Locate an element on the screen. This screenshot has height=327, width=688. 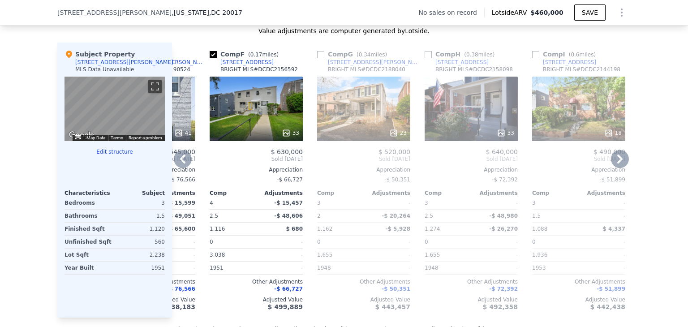
span: 1,088 is located at coordinates (540, 229).